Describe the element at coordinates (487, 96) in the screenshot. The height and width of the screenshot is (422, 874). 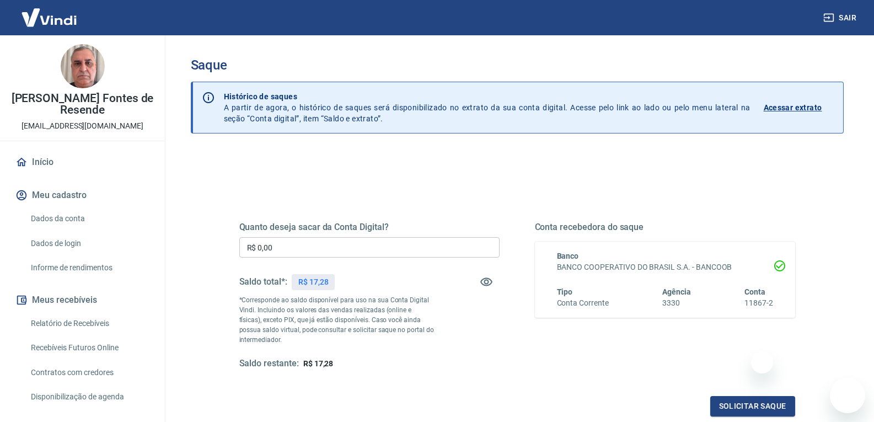
I see `p: Histórico de saques` at that location.